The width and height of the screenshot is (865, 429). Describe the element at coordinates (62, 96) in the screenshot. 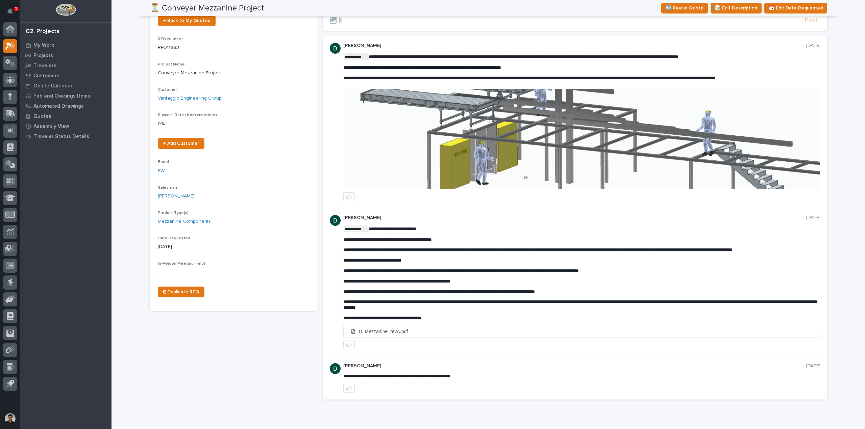

I see `p: Fab and Coatings Items` at that location.